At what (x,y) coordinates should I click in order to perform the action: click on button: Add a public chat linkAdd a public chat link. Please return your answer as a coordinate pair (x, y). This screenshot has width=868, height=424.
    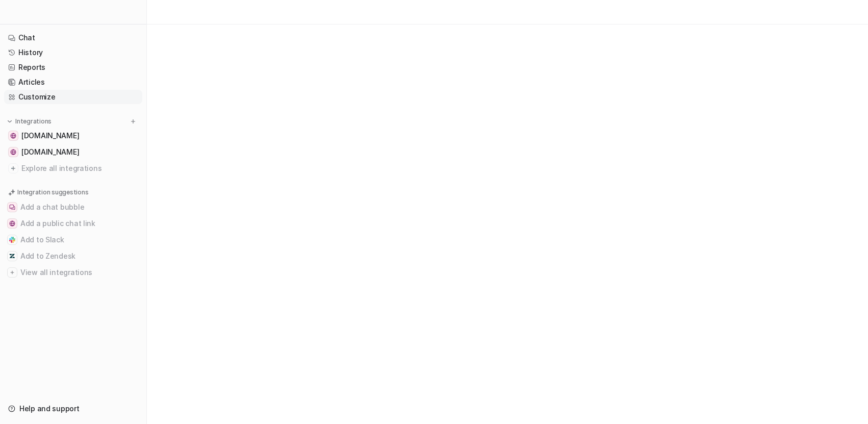
    Looking at the image, I should click on (73, 223).